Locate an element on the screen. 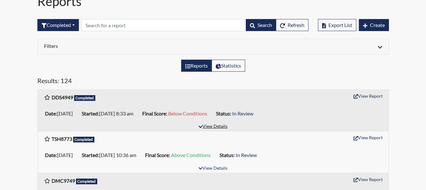 This screenshot has height=190, width=426. div: Filter by interview status is located at coordinates (58, 25).